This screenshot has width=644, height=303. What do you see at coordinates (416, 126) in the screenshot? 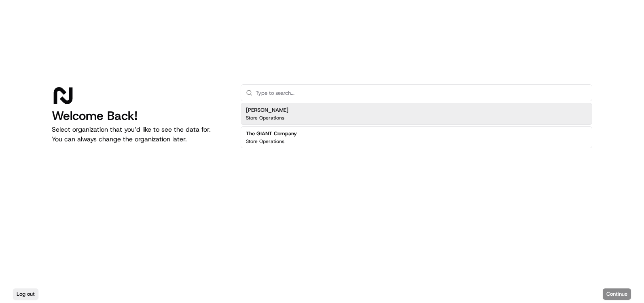
I see `div: Suggestions` at bounding box center [416, 126].